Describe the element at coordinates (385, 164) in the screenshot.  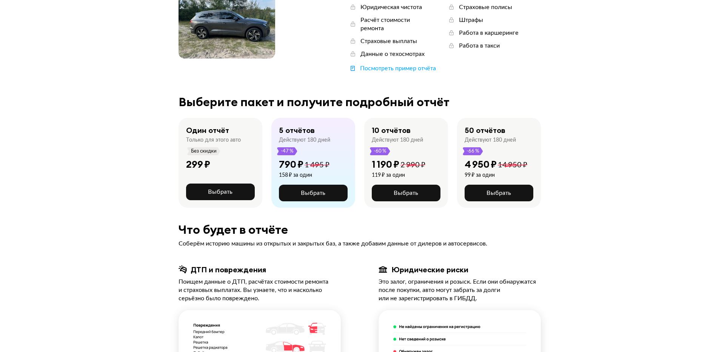
I see `div: 1 190 ₽` at that location.